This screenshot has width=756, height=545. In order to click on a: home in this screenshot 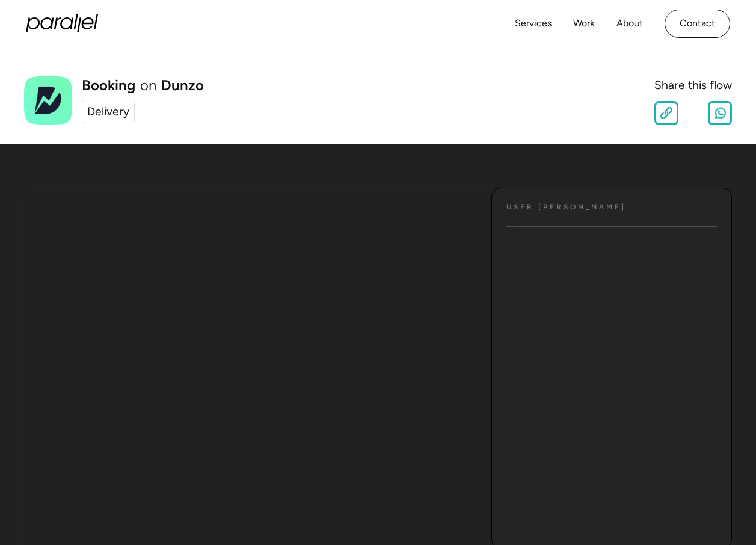, I will do `click(62, 24)`.